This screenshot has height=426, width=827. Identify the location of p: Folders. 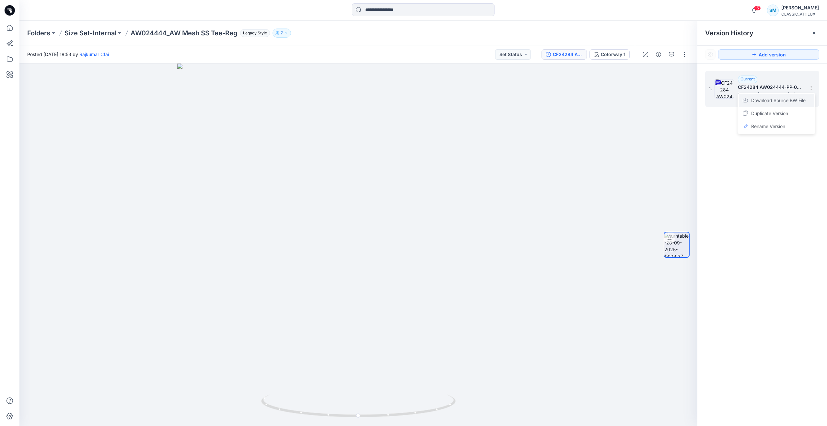
(39, 33).